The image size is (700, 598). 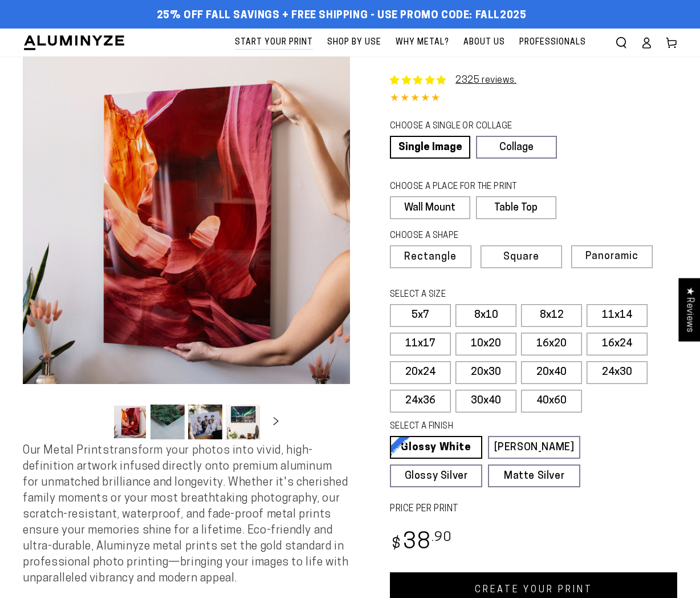 What do you see at coordinates (430, 147) in the screenshot?
I see `a: Single Image` at bounding box center [430, 147].